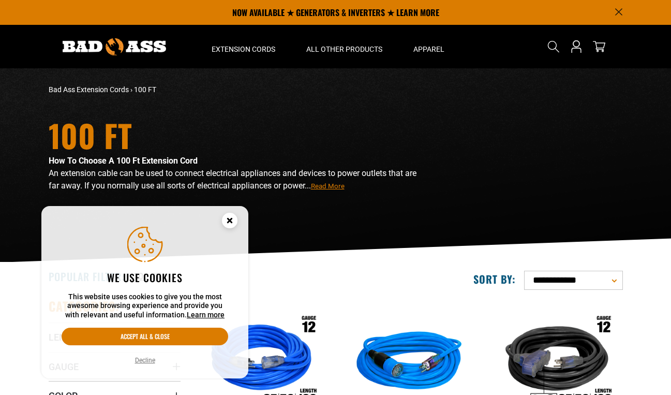 This screenshot has width=671, height=395. I want to click on summary: Extension Cords, so click(243, 47).